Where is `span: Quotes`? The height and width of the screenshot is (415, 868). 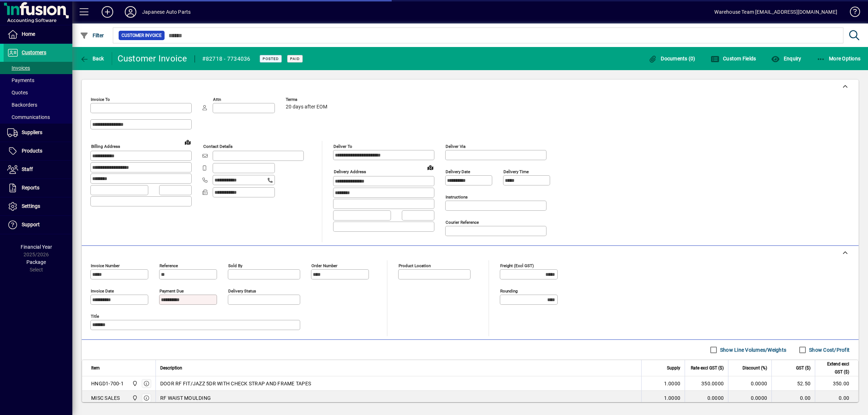
span: Quotes is located at coordinates (18, 92).